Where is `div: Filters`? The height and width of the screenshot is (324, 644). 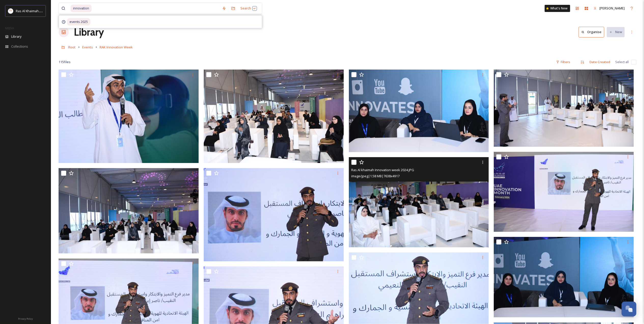 div: Filters is located at coordinates (563, 62).